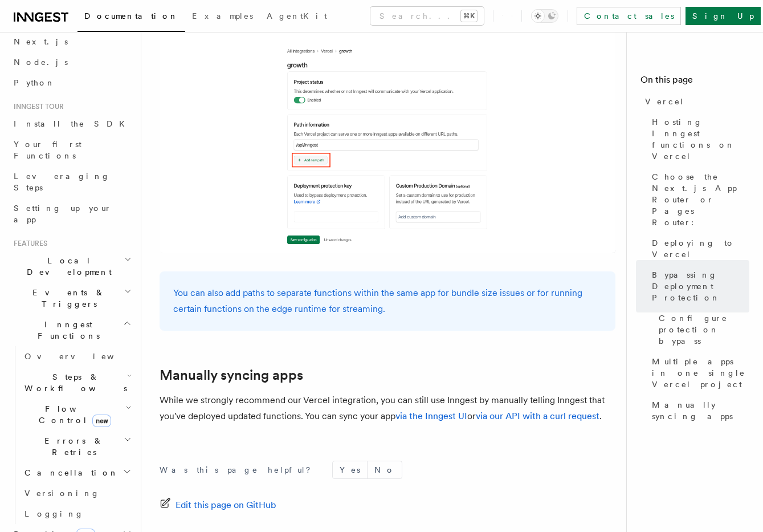  What do you see at coordinates (704, 329) in the screenshot?
I see `span: Configure protection bypass` at bounding box center [704, 329].